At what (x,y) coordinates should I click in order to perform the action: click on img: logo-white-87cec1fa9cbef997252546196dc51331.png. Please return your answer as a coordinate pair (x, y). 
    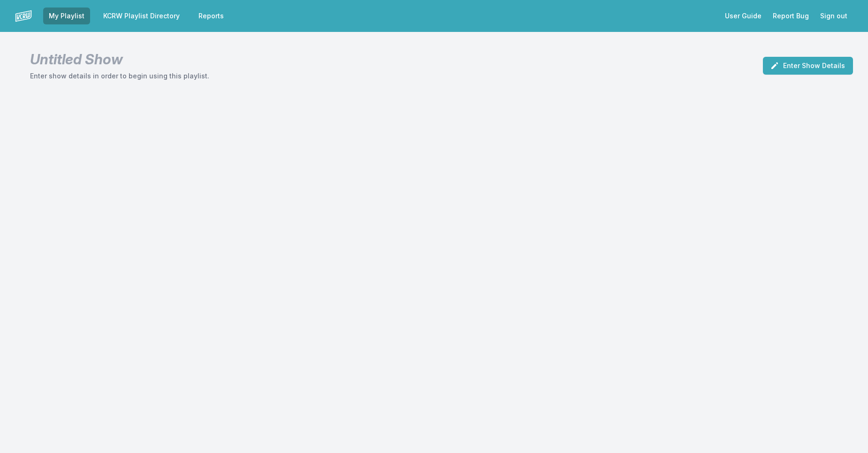
    Looking at the image, I should click on (24, 16).